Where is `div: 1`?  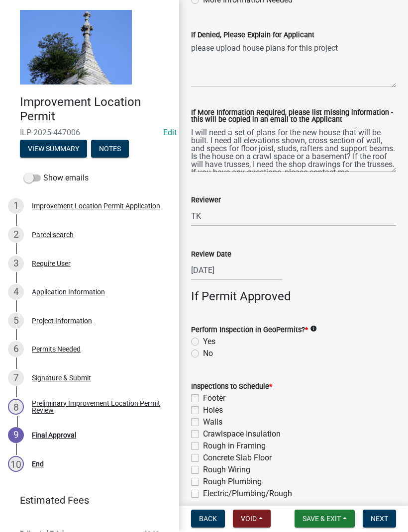 div: 1 is located at coordinates (16, 207).